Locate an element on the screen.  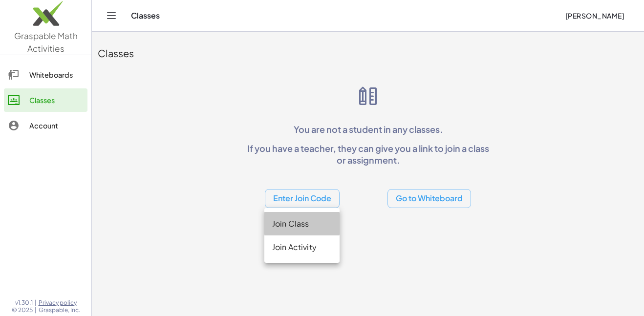
button: Go to Whiteboard is located at coordinates (429, 198).